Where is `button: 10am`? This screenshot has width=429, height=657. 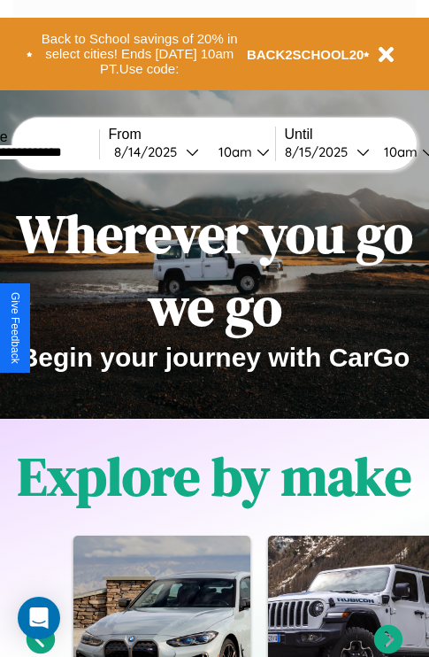
button: 10am is located at coordinates (240, 151).